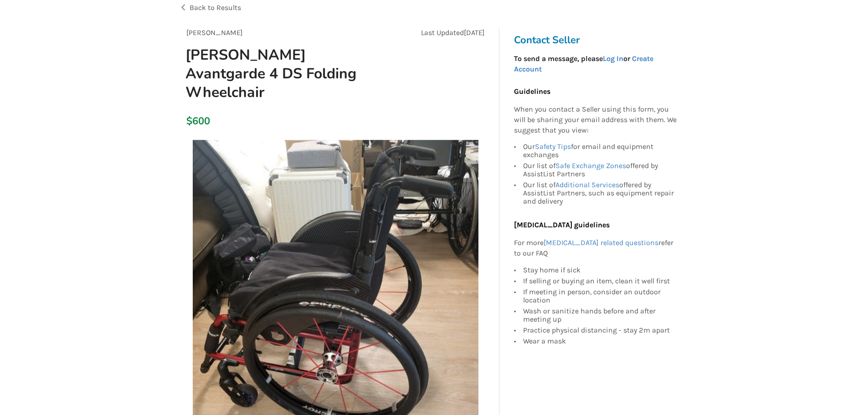 The height and width of the screenshot is (415, 868). Describe the element at coordinates (600, 170) in the screenshot. I see `div: Our list of offered by AssistList Partners` at that location.